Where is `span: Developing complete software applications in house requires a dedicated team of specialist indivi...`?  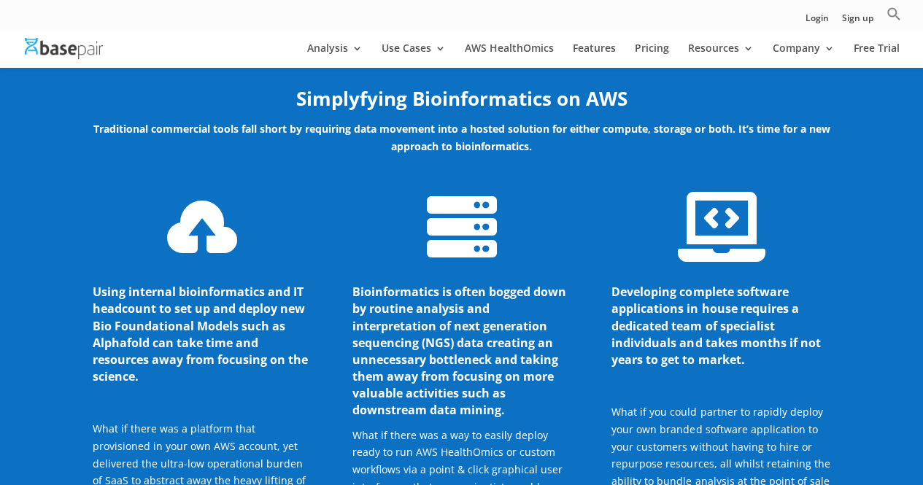
span: Developing complete software applications in house requires a dedicated team of specialist indivi... is located at coordinates (715, 325).